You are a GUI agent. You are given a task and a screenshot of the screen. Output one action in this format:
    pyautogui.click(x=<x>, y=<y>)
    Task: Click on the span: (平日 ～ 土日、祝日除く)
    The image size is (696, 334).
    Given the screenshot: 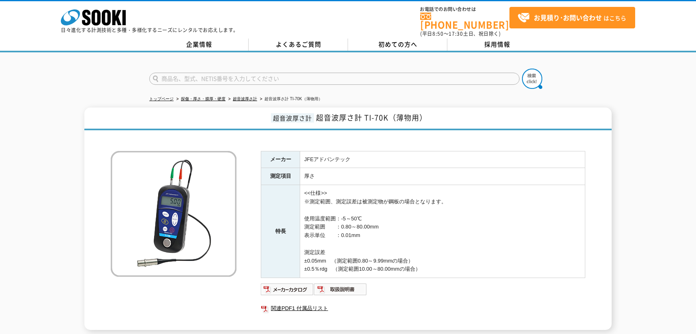 What is the action you would take?
    pyautogui.click(x=460, y=34)
    